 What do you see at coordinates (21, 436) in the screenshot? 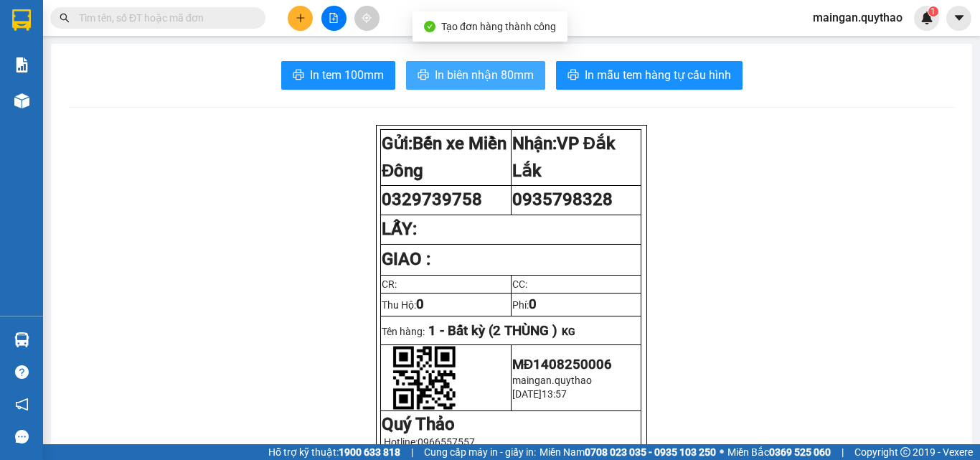
I see `span: message` at bounding box center [21, 436].